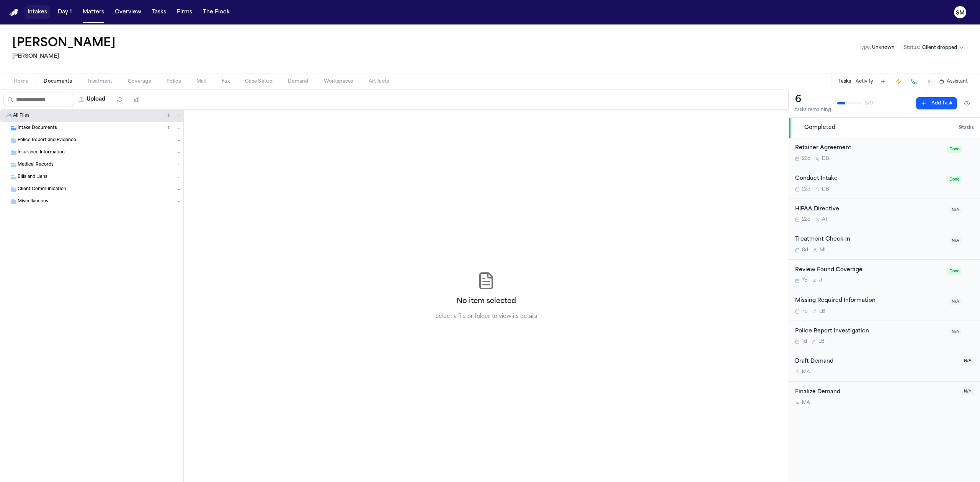 This screenshot has width=980, height=482. Describe the element at coordinates (159, 12) in the screenshot. I see `a: Tasks` at that location.